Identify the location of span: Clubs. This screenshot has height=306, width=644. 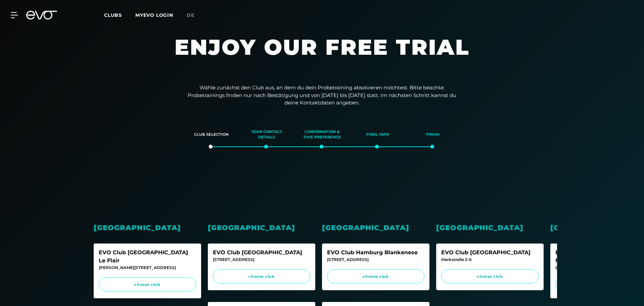
(113, 15).